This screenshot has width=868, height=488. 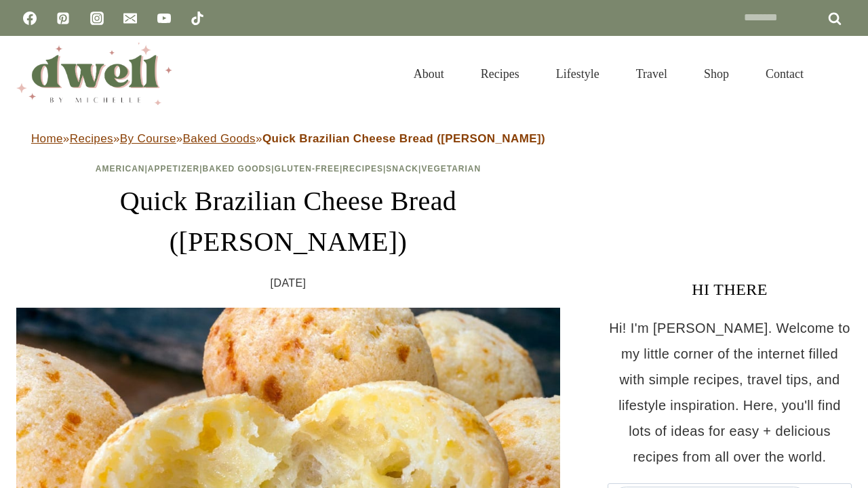 What do you see at coordinates (402, 169) in the screenshot?
I see `a: Snack` at bounding box center [402, 169].